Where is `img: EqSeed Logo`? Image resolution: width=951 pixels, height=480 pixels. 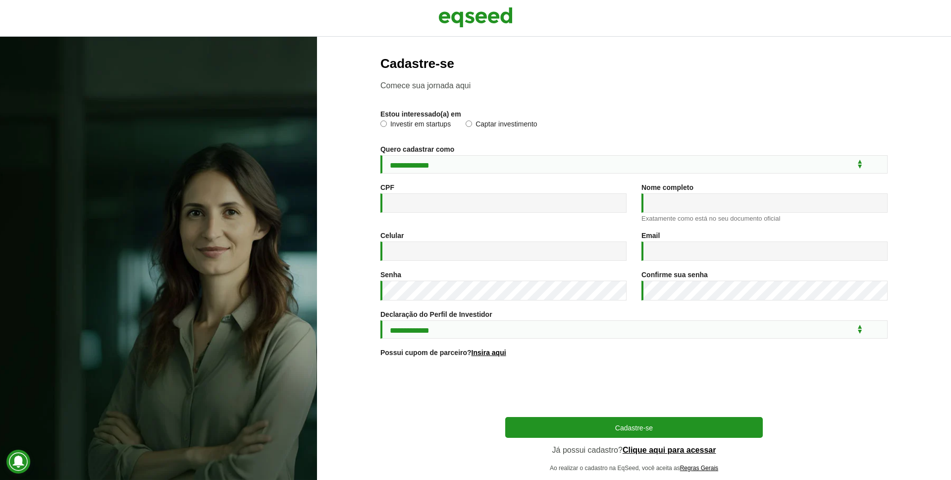 img: EqSeed Logo is located at coordinates (476, 17).